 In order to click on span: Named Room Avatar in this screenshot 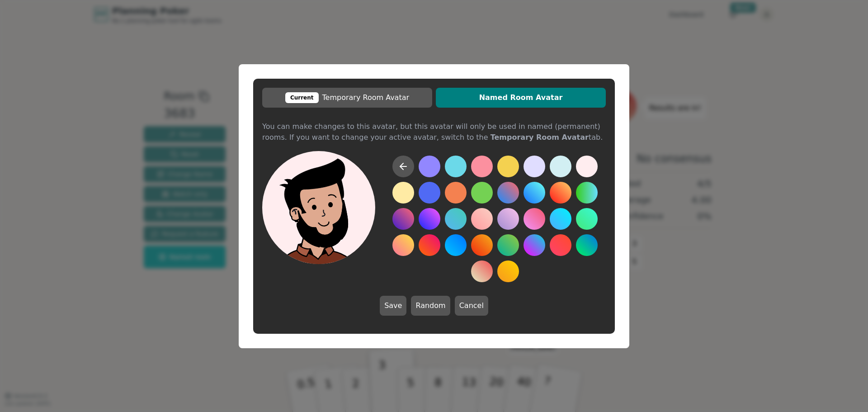, I will do `click(521, 98)`.